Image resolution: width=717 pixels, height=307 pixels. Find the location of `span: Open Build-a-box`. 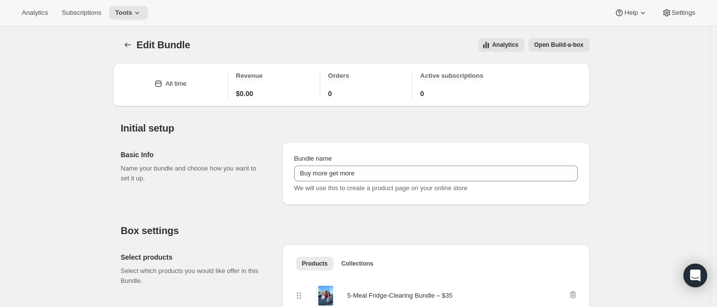

span: Open Build-a-box is located at coordinates (559, 45).